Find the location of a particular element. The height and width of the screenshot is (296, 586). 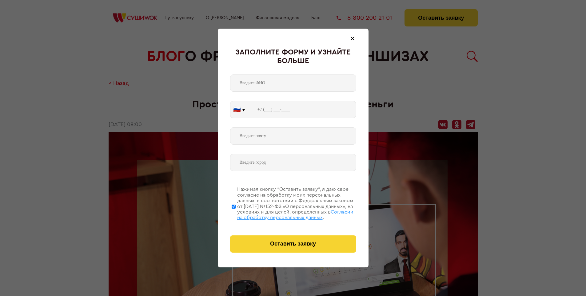

button: Оставить заявку is located at coordinates (293, 244).